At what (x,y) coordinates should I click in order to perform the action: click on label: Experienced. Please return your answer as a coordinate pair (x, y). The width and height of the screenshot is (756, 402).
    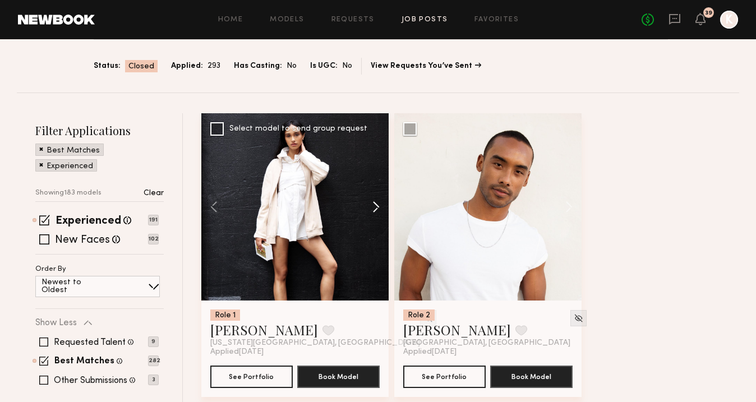
    Looking at the image, I should click on (88, 222).